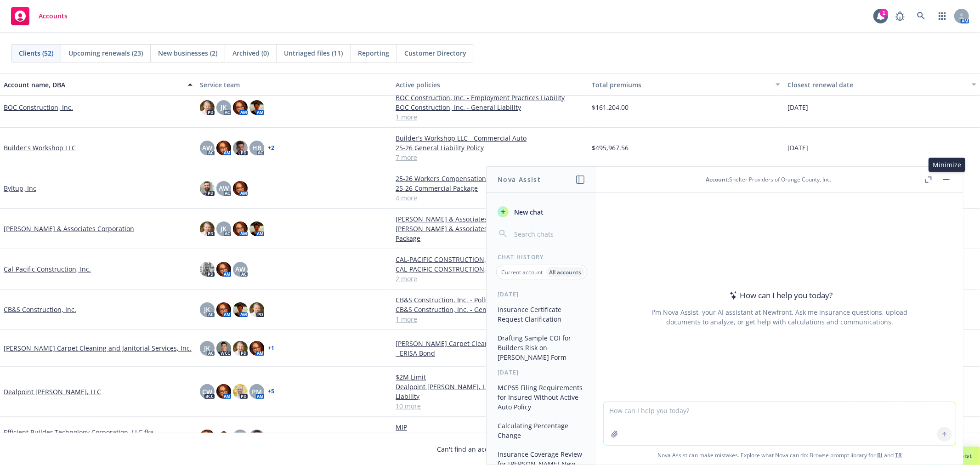 Image resolution: width=980 pixels, height=465 pixels. Describe the element at coordinates (681, 85) in the screenshot. I see `div: Total premiums` at that location.